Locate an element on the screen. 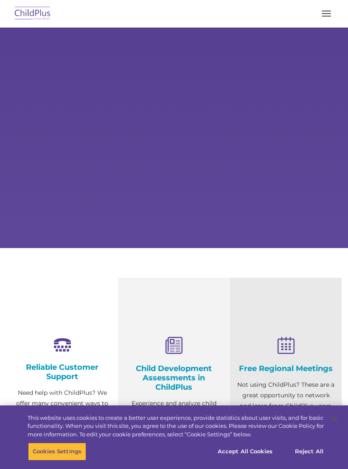 This screenshot has width=348, height=469. div: This website uses cookies to create a better user experience, provide statistics about user visit... is located at coordinates (176, 427).